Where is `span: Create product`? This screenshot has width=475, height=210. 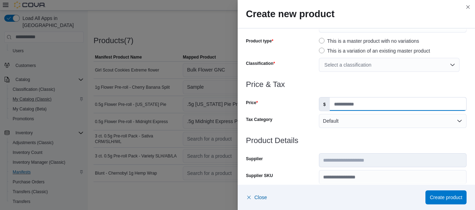
span: Create product is located at coordinates (445, 198).